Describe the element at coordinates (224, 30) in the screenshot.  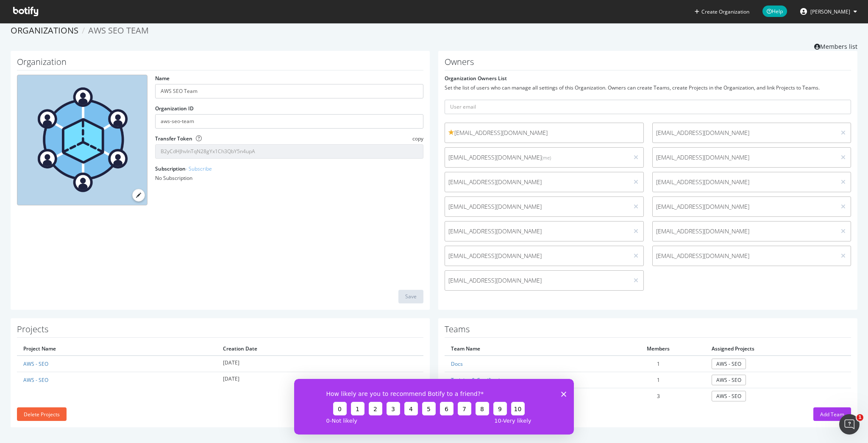
I see `button: 10` at that location.